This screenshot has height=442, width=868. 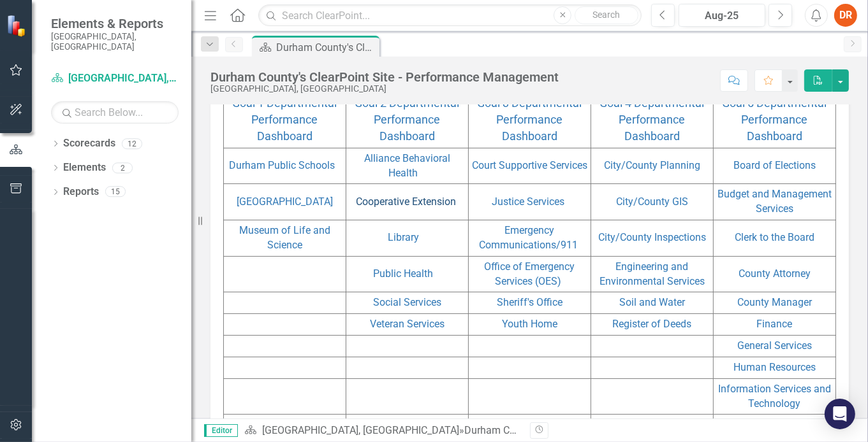 I want to click on a: Goal 5 Departmental Performance Dashboard, so click(x=775, y=119).